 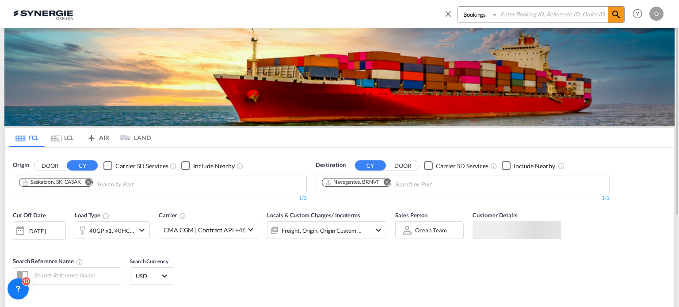 I want to click on md-select: Select Currency: $ USDUnited States Dollar, so click(x=152, y=276).